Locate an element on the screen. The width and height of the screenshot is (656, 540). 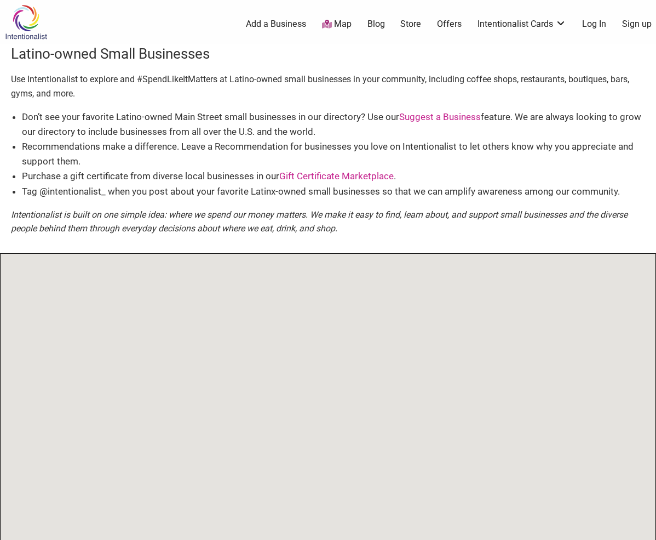
li: Don’t see your favorite Latino-owned Main Street small businesses in our directory? Use our featu... is located at coordinates (334, 124).